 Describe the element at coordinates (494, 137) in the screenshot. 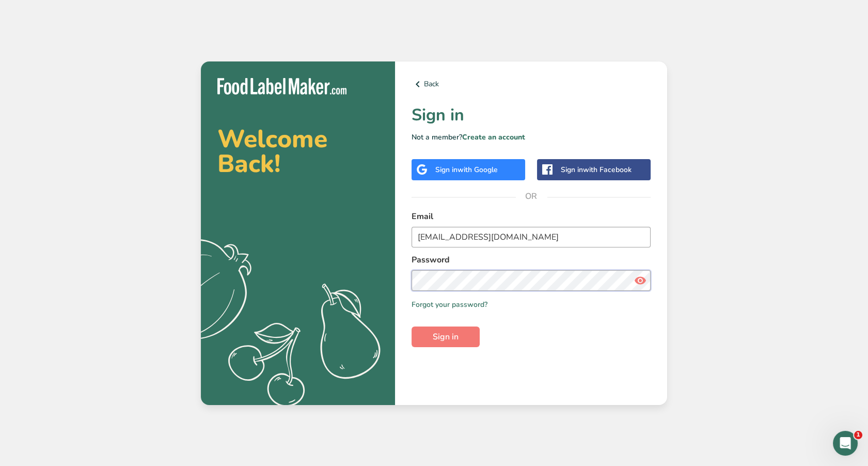

I see `a: Create an account` at that location.